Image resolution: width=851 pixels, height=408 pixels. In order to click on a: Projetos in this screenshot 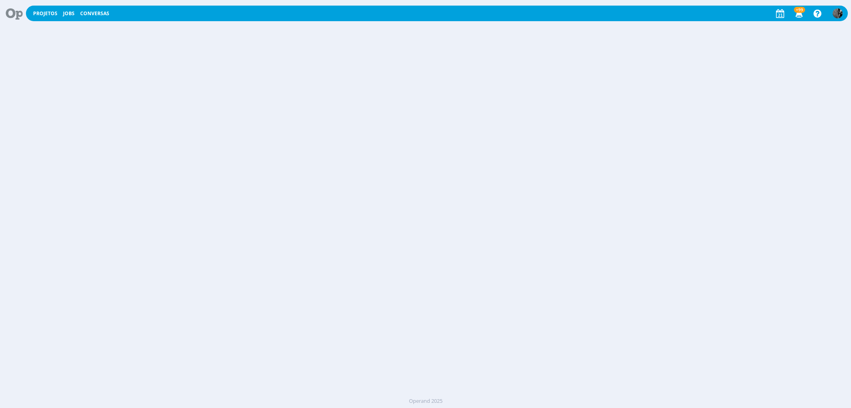, I will do `click(45, 13)`.